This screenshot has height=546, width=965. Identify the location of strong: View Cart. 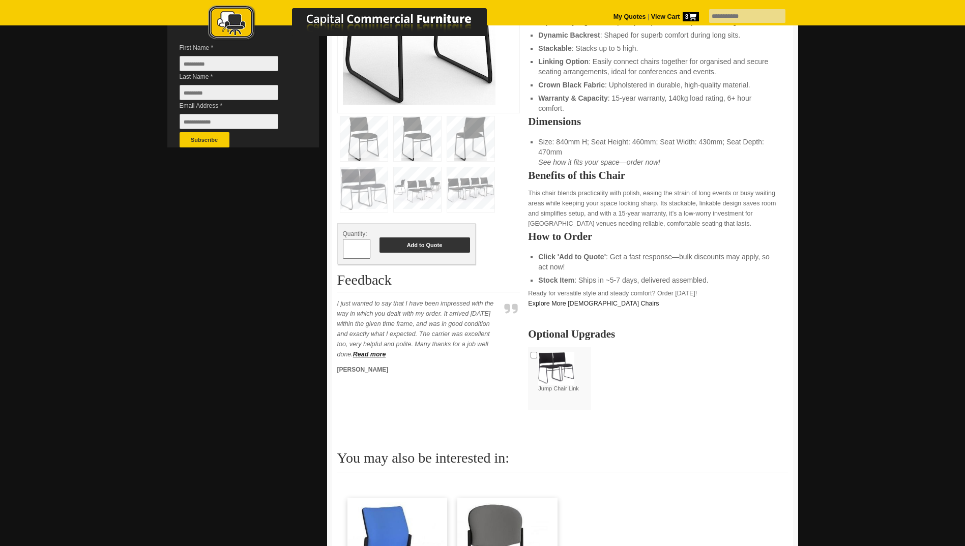
(675, 17).